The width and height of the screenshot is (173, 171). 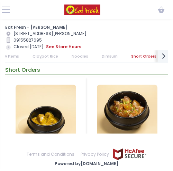 What do you see at coordinates (52, 154) in the screenshot?
I see `a: Terms and Conditions` at bounding box center [52, 154].